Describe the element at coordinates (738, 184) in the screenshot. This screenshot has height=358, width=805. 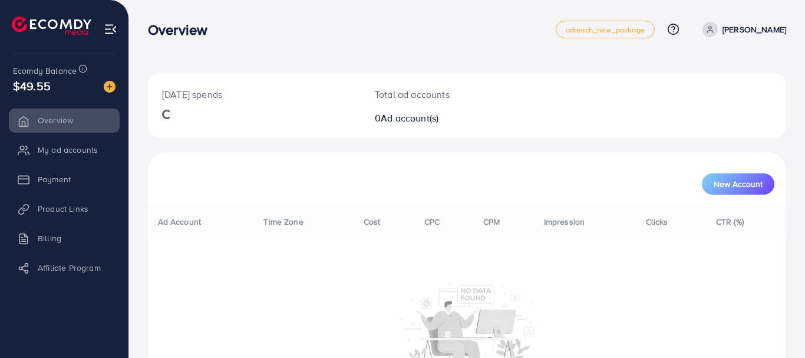
I see `span: New Account` at that location.